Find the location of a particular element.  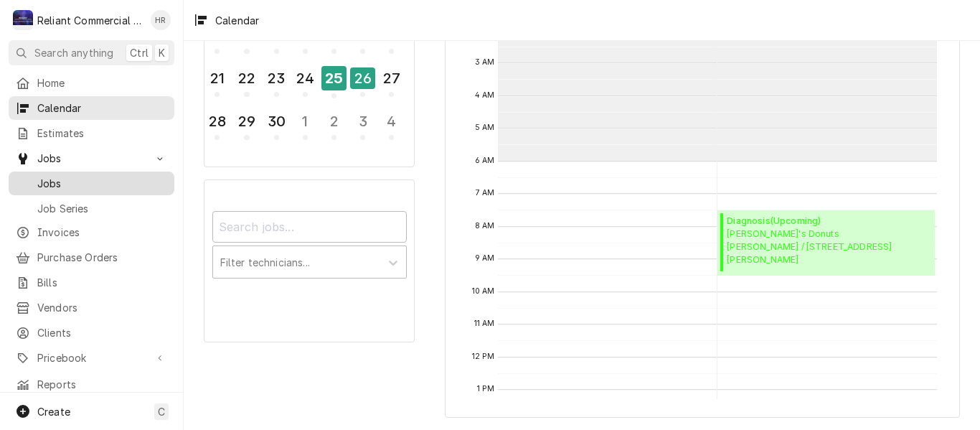

span: 7 AM is located at coordinates (485, 193).